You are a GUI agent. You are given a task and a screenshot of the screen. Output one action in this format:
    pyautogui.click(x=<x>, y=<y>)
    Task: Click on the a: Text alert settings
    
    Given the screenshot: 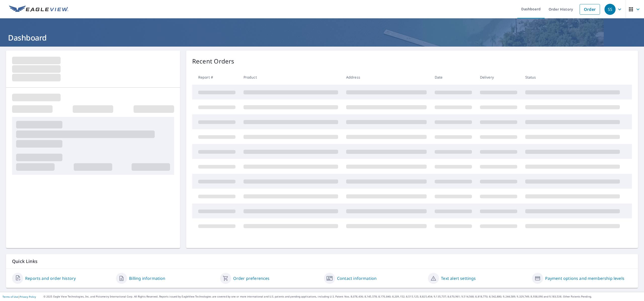 What is the action you would take?
    pyautogui.click(x=458, y=278)
    